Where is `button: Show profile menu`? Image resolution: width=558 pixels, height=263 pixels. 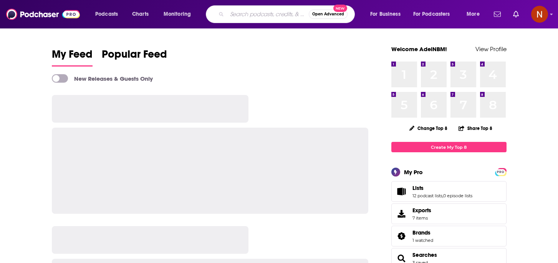
button: Show profile menu is located at coordinates (540, 14).